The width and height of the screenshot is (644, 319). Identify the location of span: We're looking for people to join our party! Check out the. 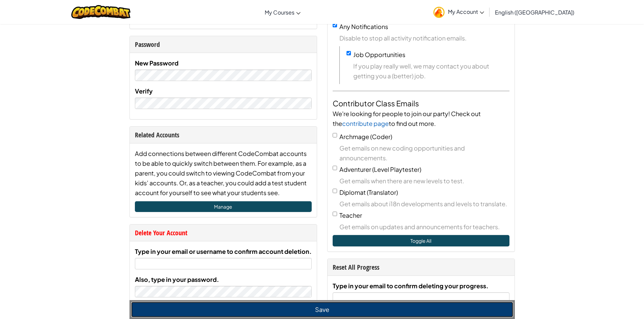
(407, 118).